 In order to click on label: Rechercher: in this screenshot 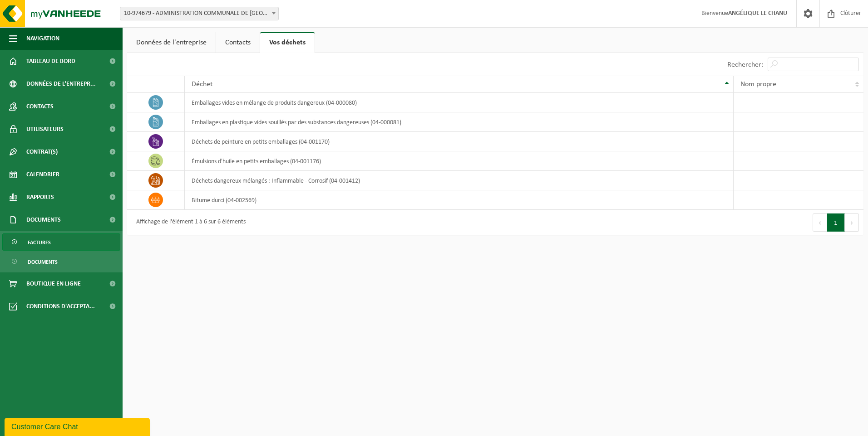, I will do `click(745, 65)`.